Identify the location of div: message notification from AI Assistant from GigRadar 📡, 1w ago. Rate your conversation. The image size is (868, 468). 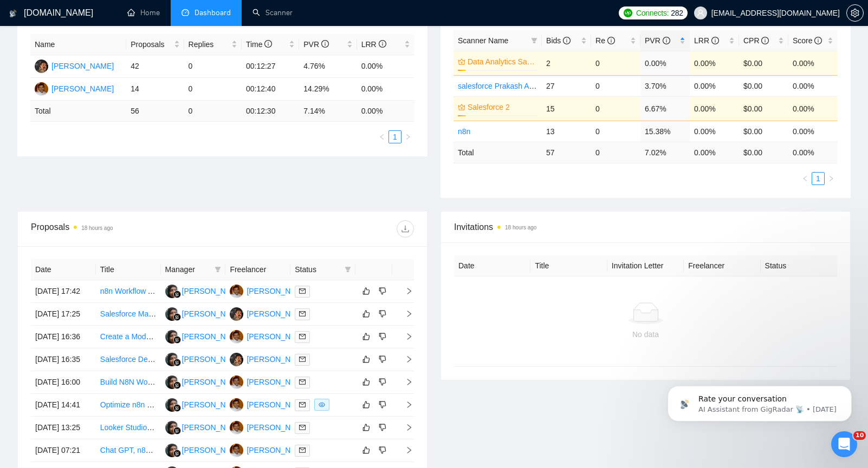
(108, 40).